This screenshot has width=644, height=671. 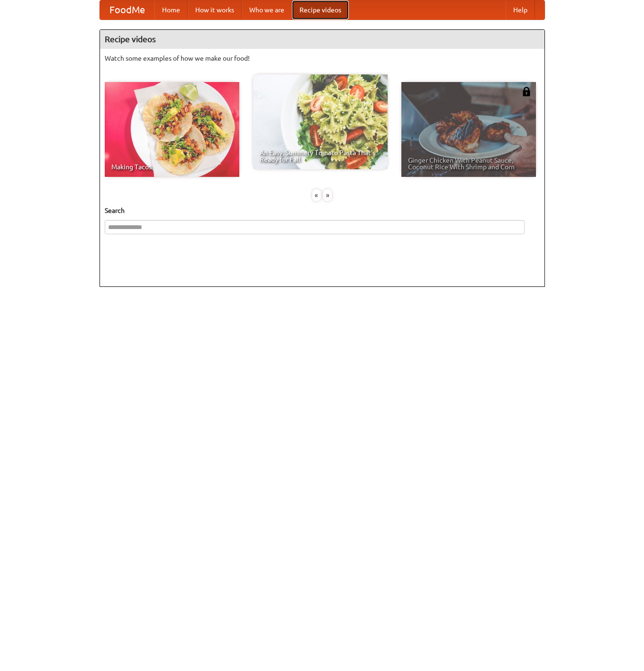 I want to click on h5: Search, so click(x=322, y=211).